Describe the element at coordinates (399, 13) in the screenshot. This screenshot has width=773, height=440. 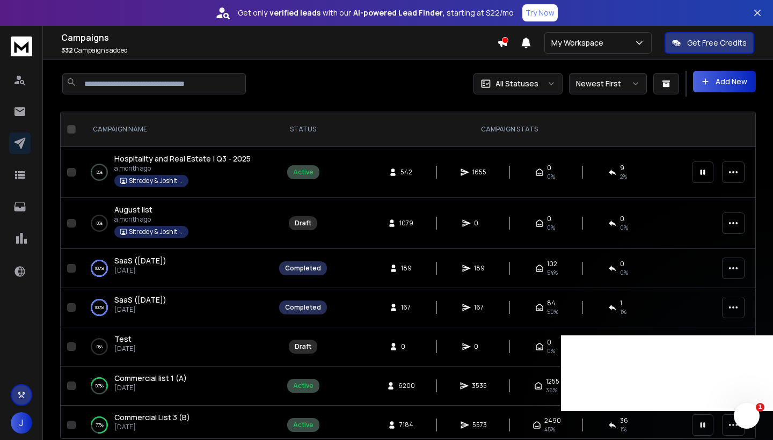
I see `strong: AI-powered Lead Finder,` at that location.